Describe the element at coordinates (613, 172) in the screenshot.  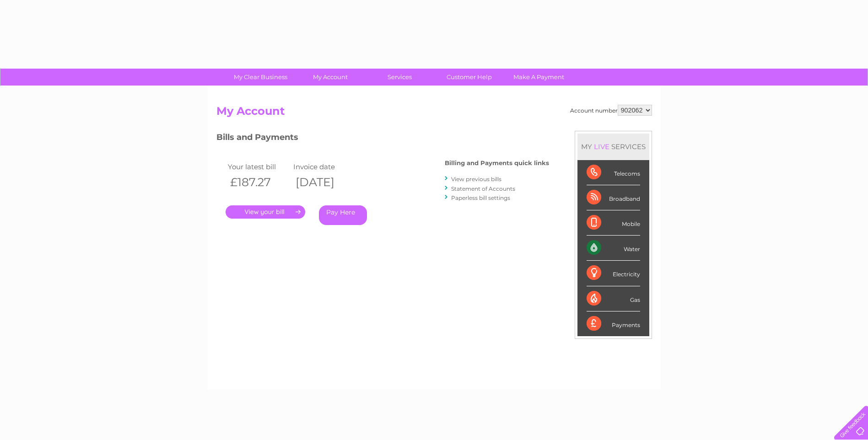
I see `div: Telecoms` at that location.